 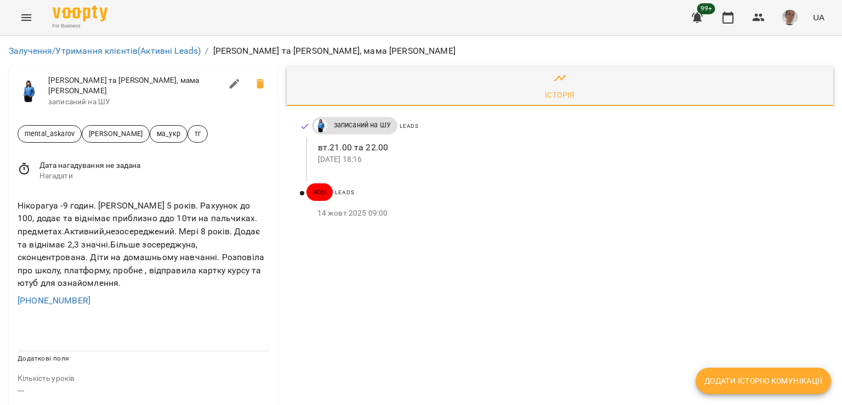 I want to click on p: field-description, so click(x=143, y=378).